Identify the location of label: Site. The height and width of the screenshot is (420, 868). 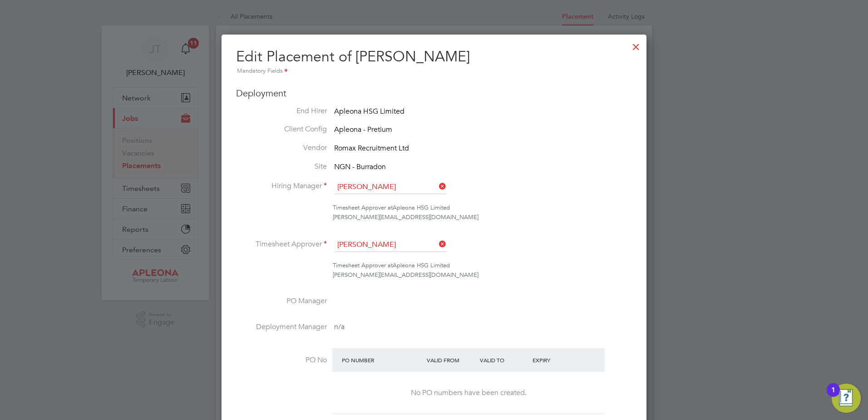
(282, 166).